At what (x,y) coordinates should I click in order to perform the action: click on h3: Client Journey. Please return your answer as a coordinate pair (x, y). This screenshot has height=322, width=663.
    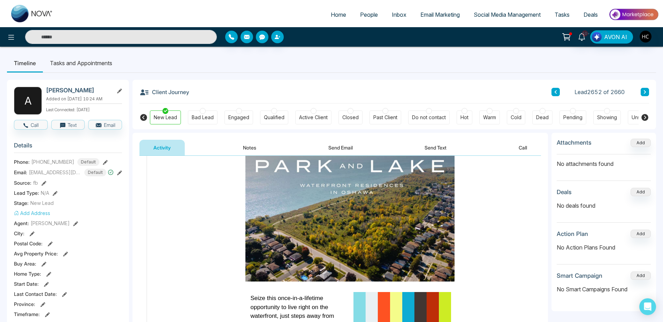
    Looking at the image, I should click on (164, 92).